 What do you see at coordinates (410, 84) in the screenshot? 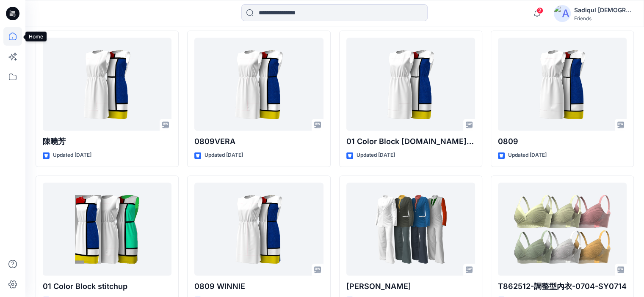
I see `a: 01 Color Block stitchup.bw_250809` at bounding box center [410, 84].